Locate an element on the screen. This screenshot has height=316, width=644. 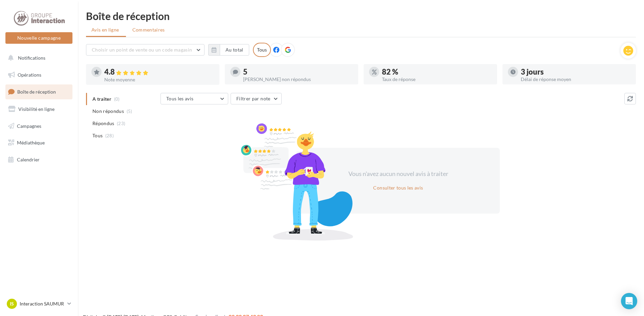
button: Choisir un point de vente ou un code magasin is located at coordinates (145, 50).